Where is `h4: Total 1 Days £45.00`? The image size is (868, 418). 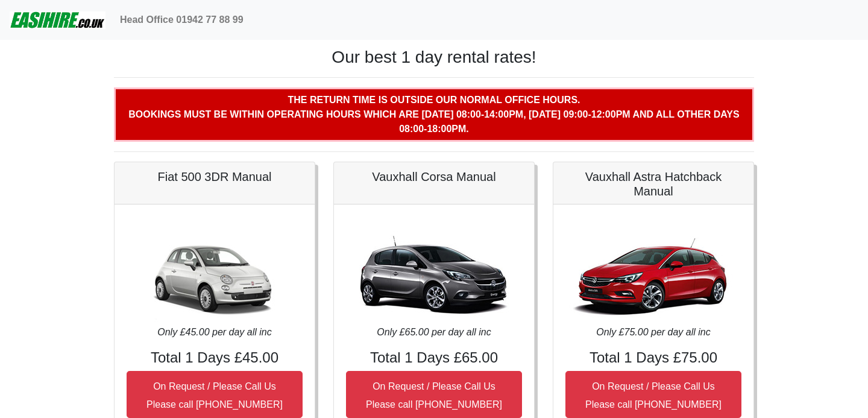
h4: Total 1 Days £45.00 is located at coordinates (214, 358).